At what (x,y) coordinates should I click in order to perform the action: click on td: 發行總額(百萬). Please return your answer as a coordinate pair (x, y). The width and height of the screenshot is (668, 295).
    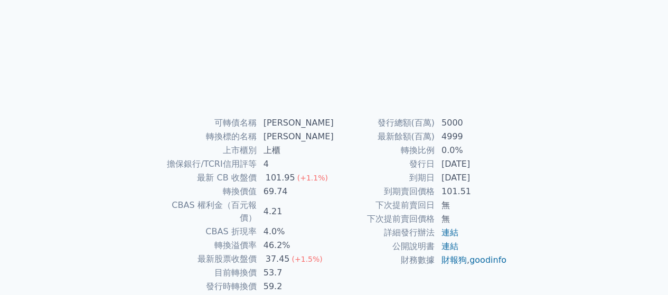
    Looking at the image, I should click on (384, 123).